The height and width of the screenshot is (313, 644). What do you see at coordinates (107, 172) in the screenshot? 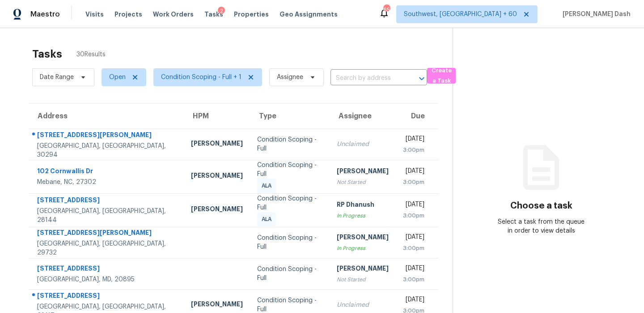
I see `div: 102 Cornwallis Dr` at bounding box center [107, 172].